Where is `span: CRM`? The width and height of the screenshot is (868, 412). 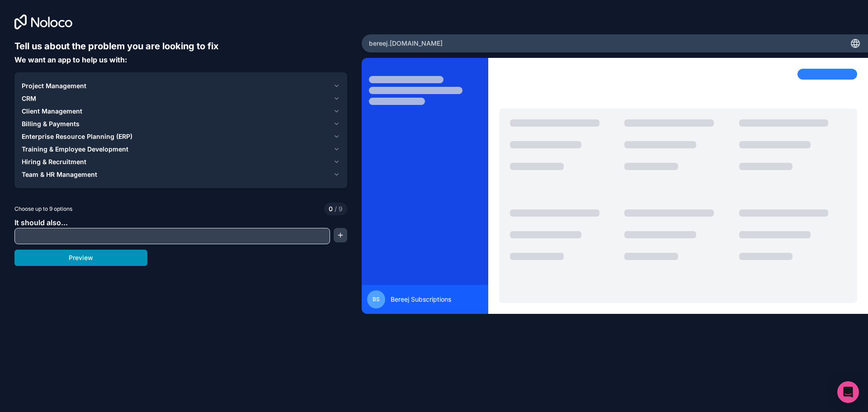
span: CRM is located at coordinates (29, 98).